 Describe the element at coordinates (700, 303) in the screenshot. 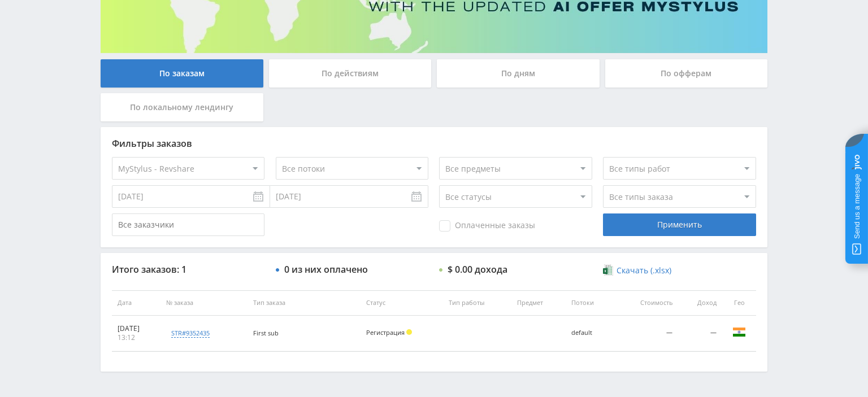

I see `th: Доход` at that location.